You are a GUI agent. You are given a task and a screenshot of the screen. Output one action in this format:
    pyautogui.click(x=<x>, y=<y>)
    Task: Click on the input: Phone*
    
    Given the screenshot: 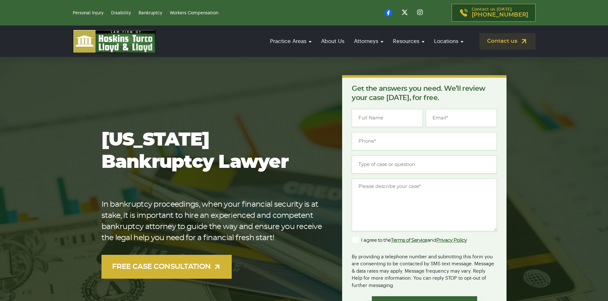 What is the action you would take?
    pyautogui.click(x=424, y=141)
    